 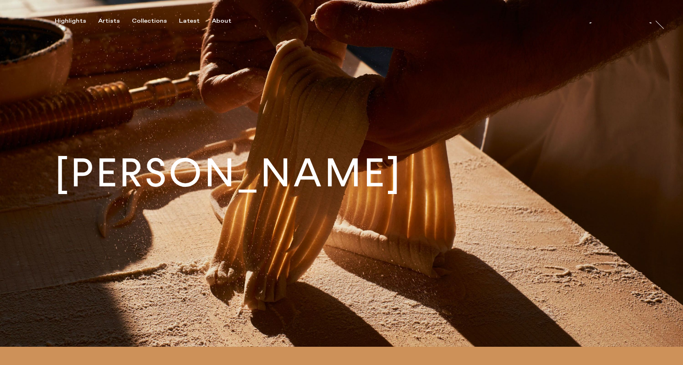 I want to click on div: Latest, so click(x=189, y=21).